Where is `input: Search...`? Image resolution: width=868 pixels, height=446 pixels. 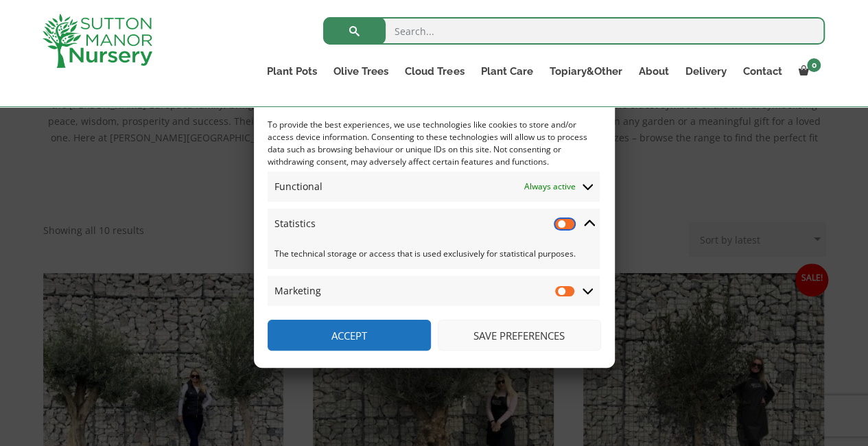 input: Search... is located at coordinates (573, 31).